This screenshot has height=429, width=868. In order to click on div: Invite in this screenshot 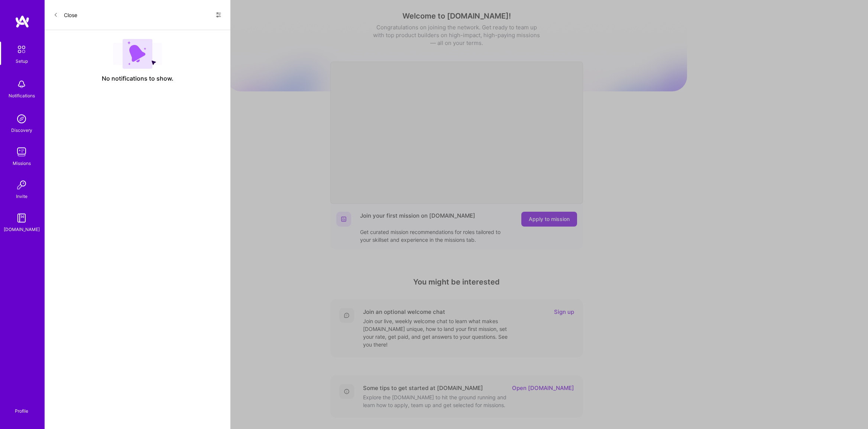, I will do `click(22, 196)`.